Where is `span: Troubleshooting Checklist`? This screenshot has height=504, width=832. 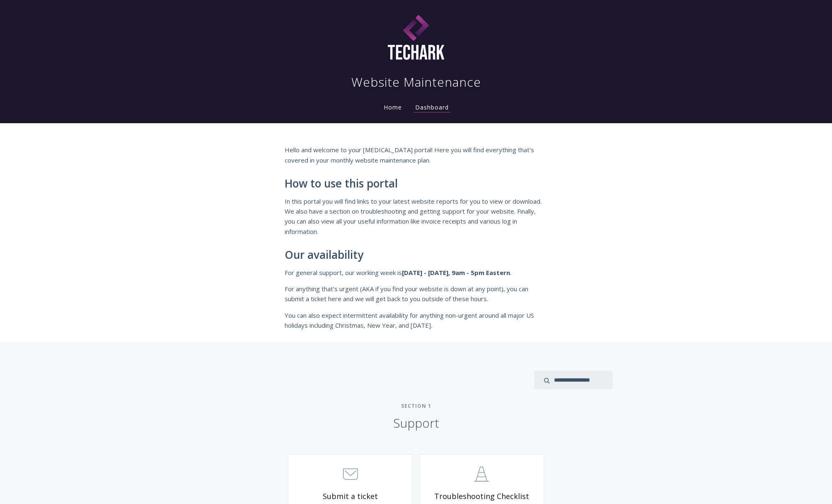
span: Troubleshooting Checklist is located at coordinates (481, 496).